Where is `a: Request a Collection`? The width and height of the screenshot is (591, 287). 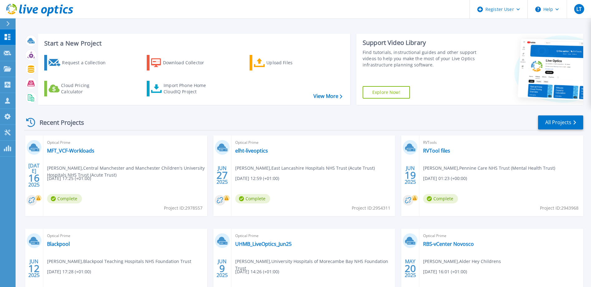 a: Request a Collection is located at coordinates (79, 63).